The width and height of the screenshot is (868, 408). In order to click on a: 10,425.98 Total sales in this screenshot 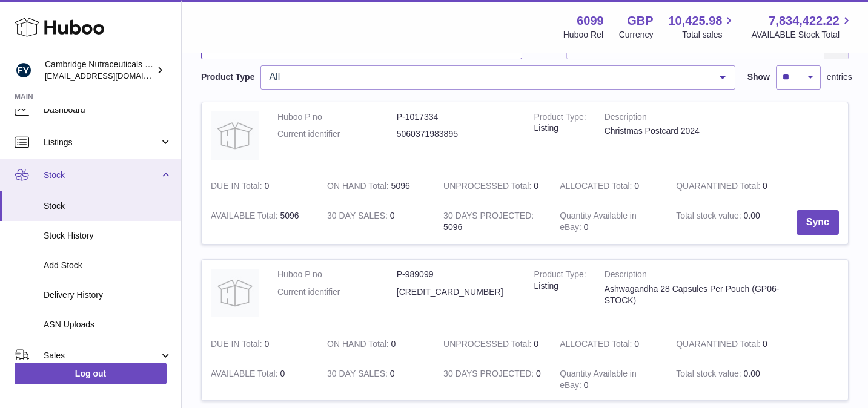, I will do `click(702, 27)`.